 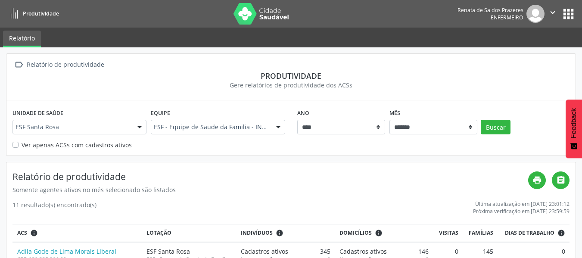 What do you see at coordinates (303, 113) in the screenshot?
I see `label: Ano` at bounding box center [303, 113].